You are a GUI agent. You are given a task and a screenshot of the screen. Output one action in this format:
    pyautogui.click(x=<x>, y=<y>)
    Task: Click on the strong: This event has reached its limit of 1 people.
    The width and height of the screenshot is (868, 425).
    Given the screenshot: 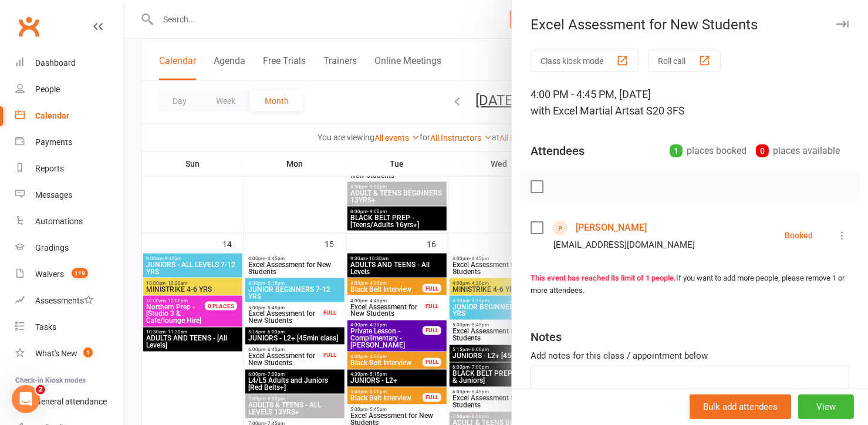 What is the action you would take?
    pyautogui.click(x=603, y=278)
    